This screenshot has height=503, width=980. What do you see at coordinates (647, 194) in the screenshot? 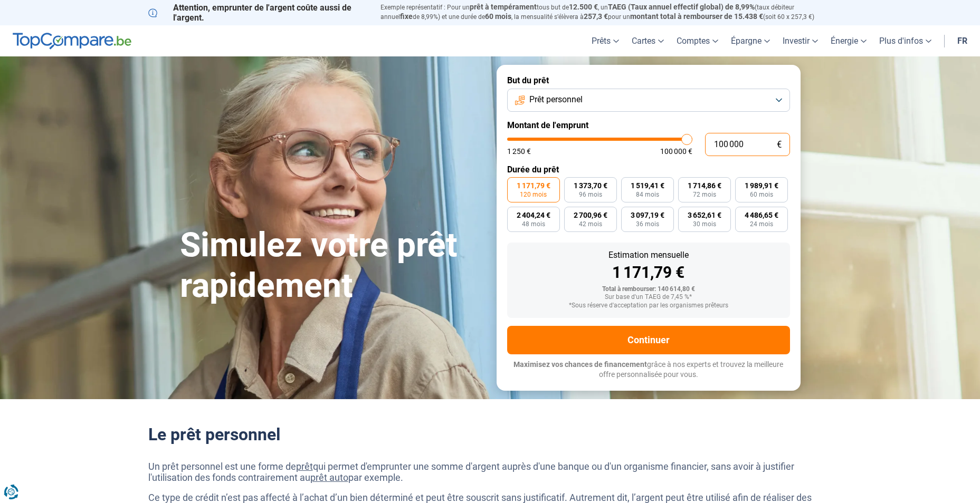
I see `span: 84 mois` at bounding box center [647, 194].